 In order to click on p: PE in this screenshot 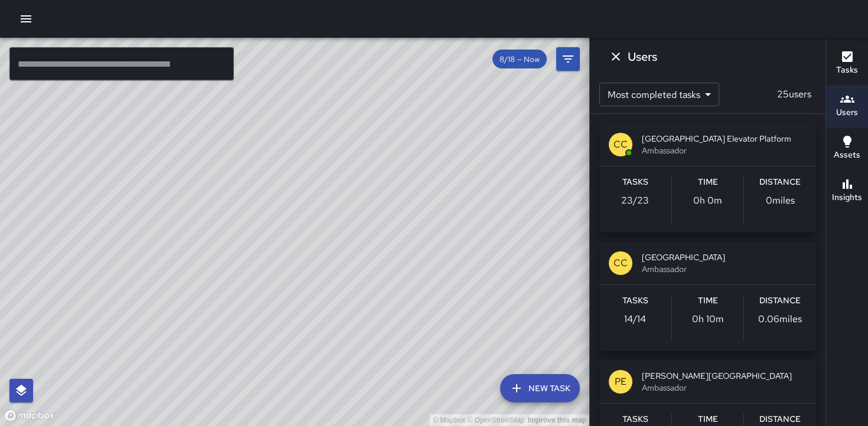, I will do `click(621, 382)`.